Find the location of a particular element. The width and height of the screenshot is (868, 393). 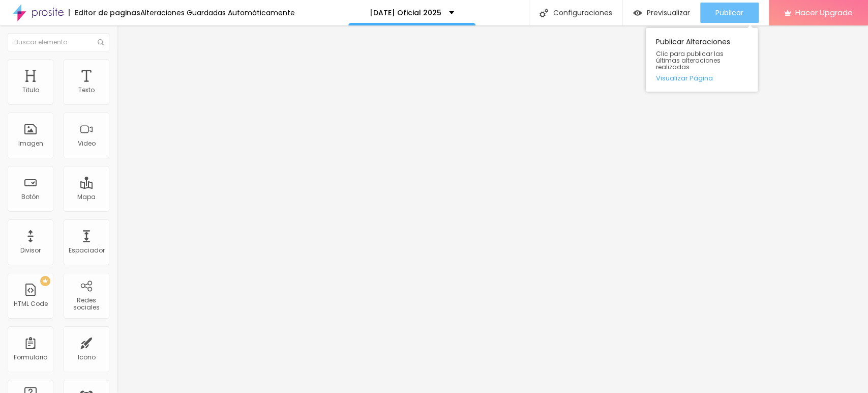

button: Publicar is located at coordinates (729, 13).